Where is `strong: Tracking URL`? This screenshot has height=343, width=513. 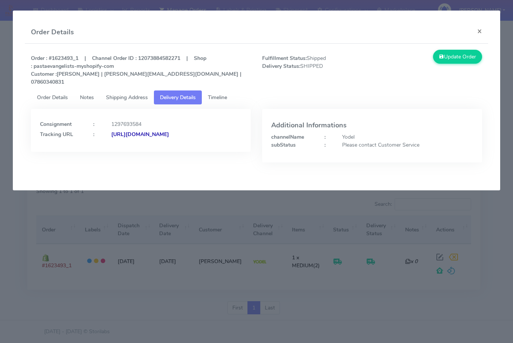
strong: Tracking URL is located at coordinates (57, 134).